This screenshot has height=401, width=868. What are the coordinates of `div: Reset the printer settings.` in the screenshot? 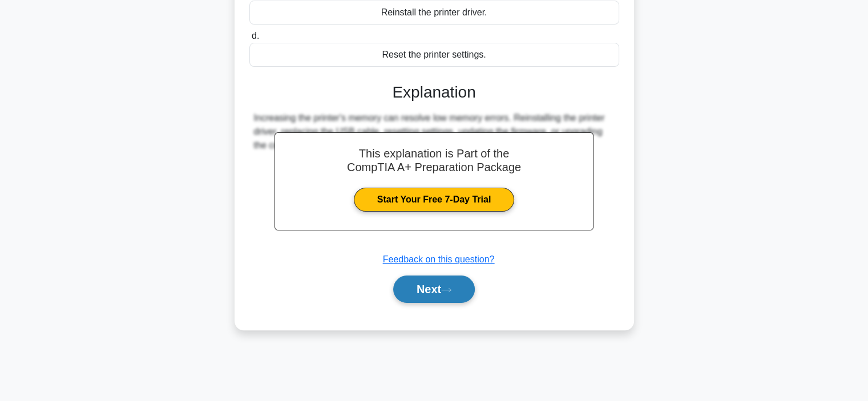 It's located at (434, 55).